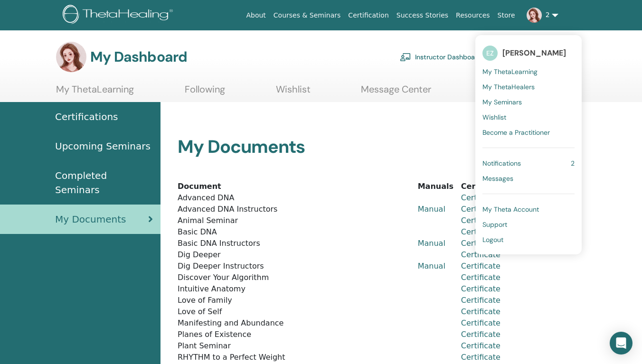  What do you see at coordinates (298, 198) in the screenshot?
I see `td: Advanced DNA` at bounding box center [298, 198].